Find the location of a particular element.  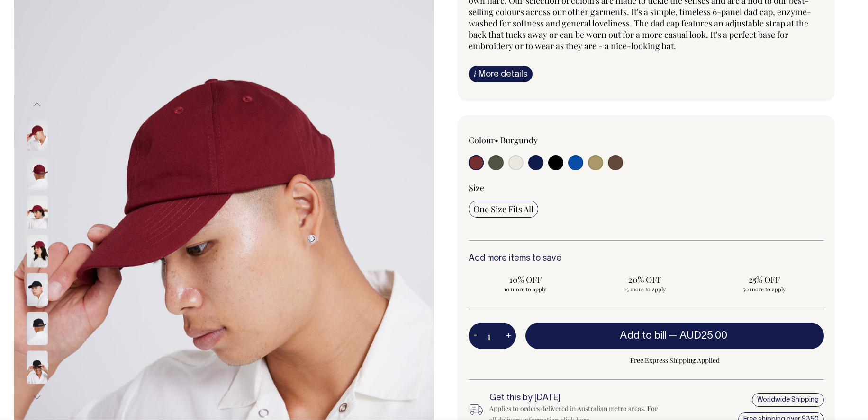

button: Next is located at coordinates (37, 398).